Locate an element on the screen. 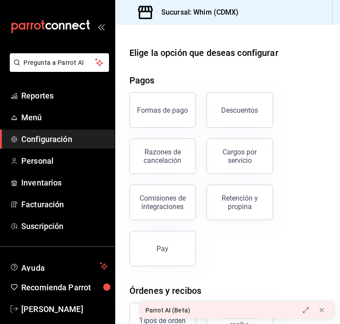  span: Configuración is located at coordinates (64, 139).